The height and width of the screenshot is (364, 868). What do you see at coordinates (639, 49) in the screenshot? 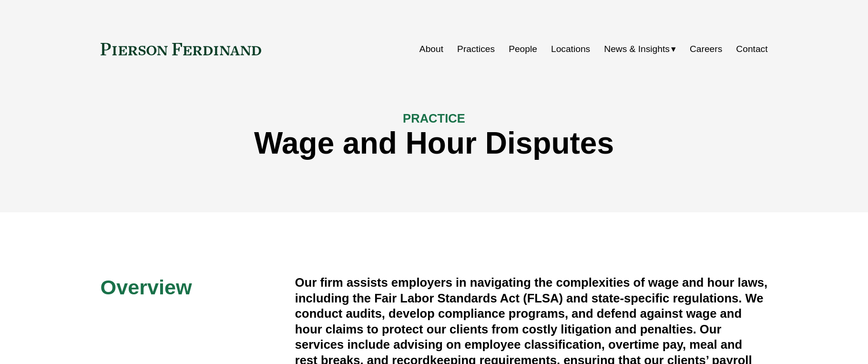
I see `a: folder dropdown` at bounding box center [639, 49].